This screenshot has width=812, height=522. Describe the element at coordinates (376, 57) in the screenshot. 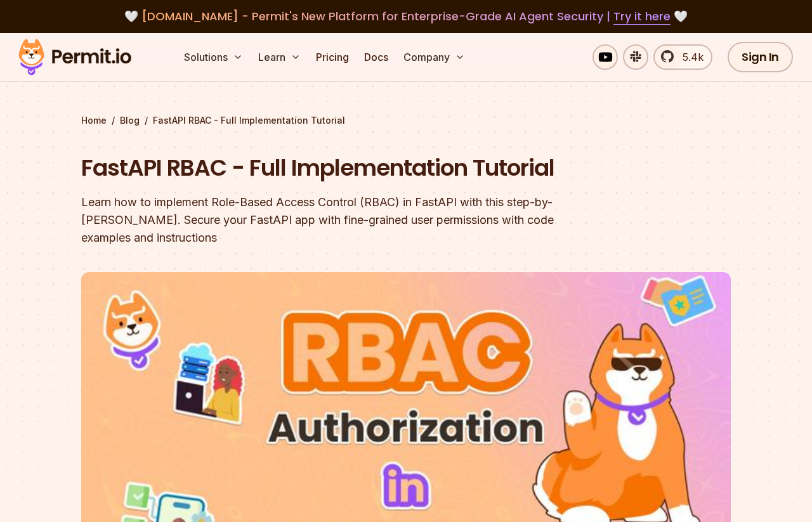

I see `a: Docs` at that location.